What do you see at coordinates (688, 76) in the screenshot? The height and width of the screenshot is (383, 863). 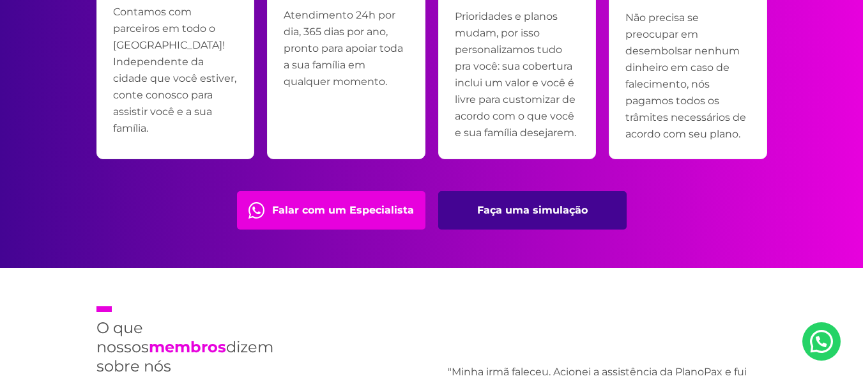 I see `p: Não precisa se preocupar em desembolsar nenhum dinheiro em caso de falecimento, nós pagamos todos...` at bounding box center [688, 76].